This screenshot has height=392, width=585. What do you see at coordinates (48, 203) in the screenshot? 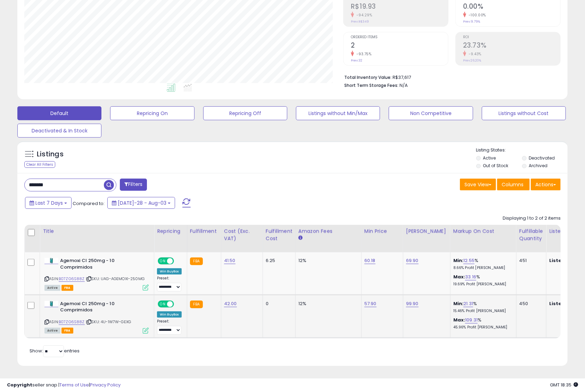
I see `button: Last 7 Days` at bounding box center [48, 203].